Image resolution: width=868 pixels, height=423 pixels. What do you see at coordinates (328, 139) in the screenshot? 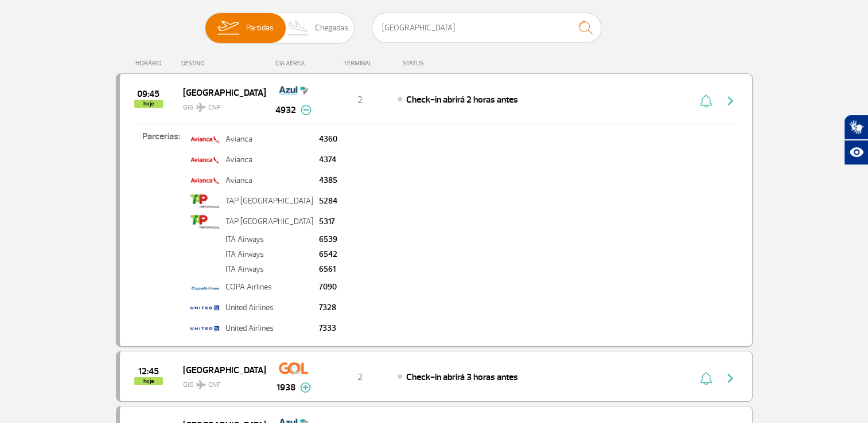
I see `p: 4360` at bounding box center [328, 139].